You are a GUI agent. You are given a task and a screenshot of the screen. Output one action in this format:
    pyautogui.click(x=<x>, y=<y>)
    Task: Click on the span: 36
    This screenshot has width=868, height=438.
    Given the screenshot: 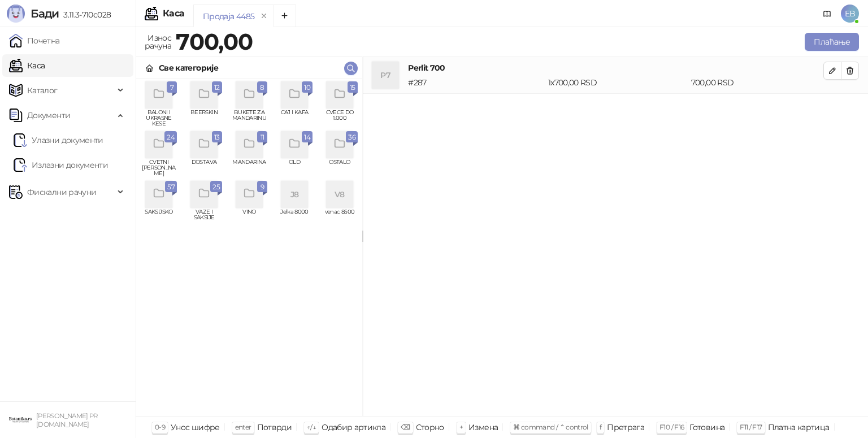 What is the action you would take?
    pyautogui.click(x=351, y=137)
    